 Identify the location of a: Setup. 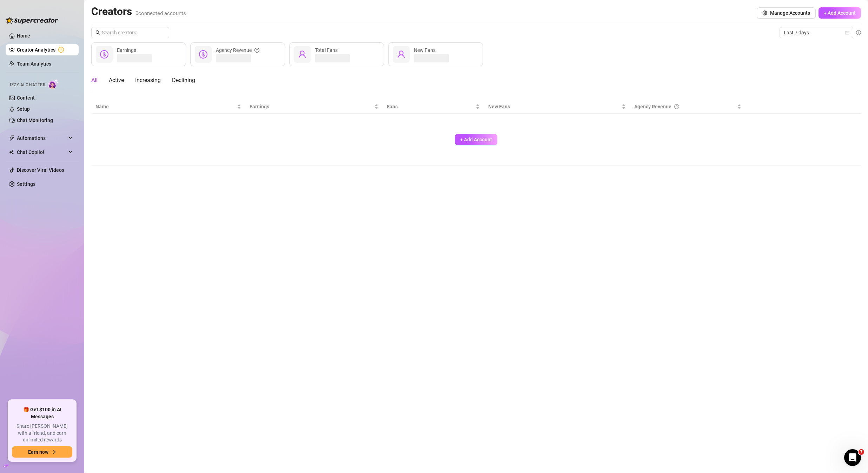
(23, 109).